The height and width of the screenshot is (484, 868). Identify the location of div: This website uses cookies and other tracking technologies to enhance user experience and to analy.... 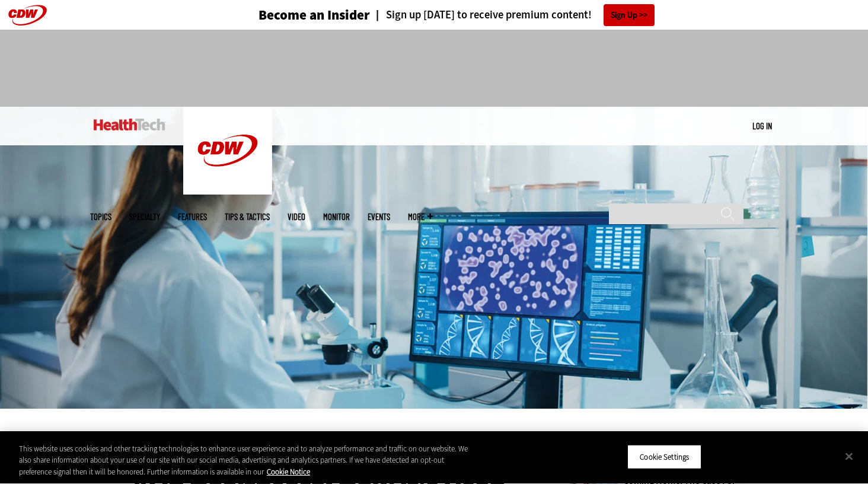
(248, 460).